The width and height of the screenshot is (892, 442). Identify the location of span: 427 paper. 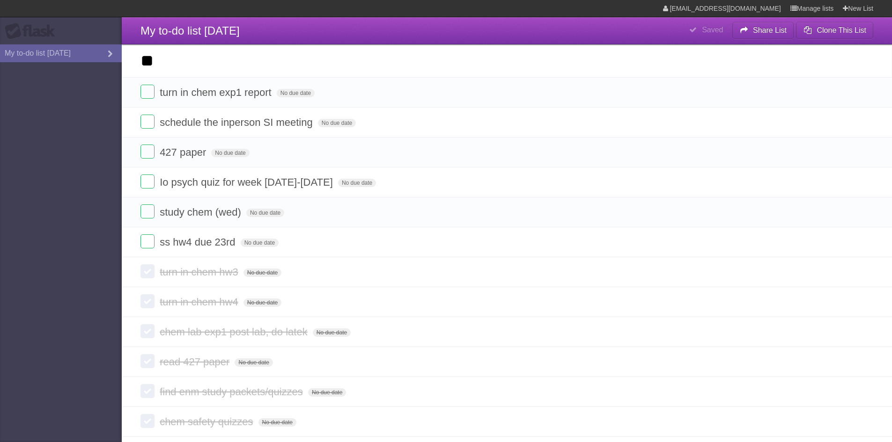
(184, 152).